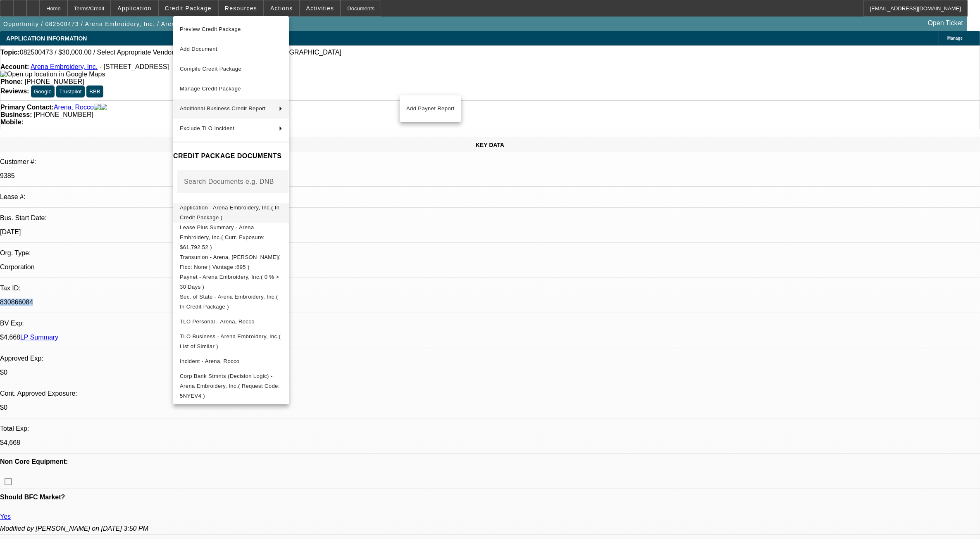  I want to click on button: Lease Plus Summary - Arena Embroidery, Inc.( Curr. Exposure: $61,792.52 ), so click(231, 237).